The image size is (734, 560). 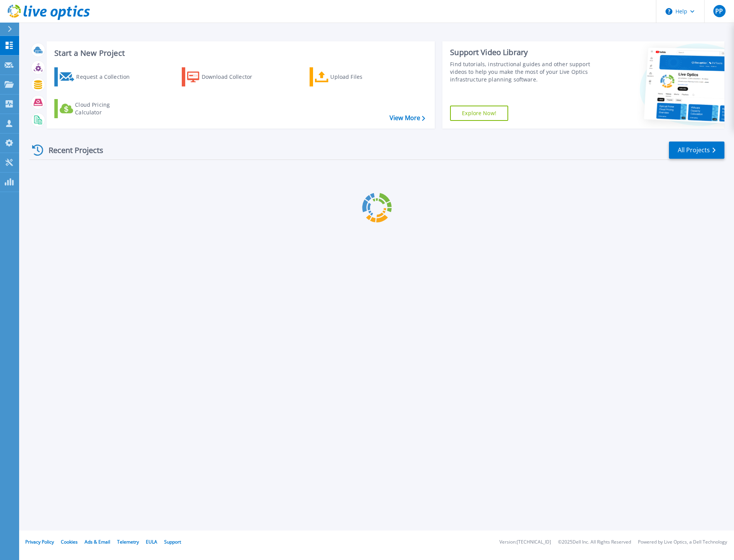 I want to click on div: Find tutorials, instructional guides and other support videos to help you make the most of your L..., so click(x=522, y=72).